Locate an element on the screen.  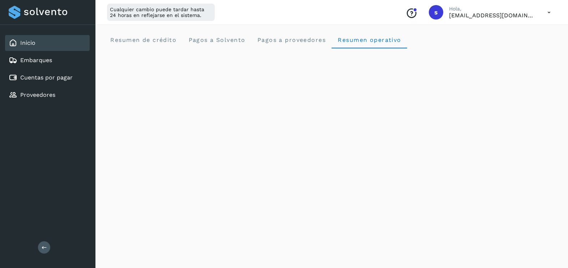
div: Cuentas por pagar is located at coordinates (47, 78).